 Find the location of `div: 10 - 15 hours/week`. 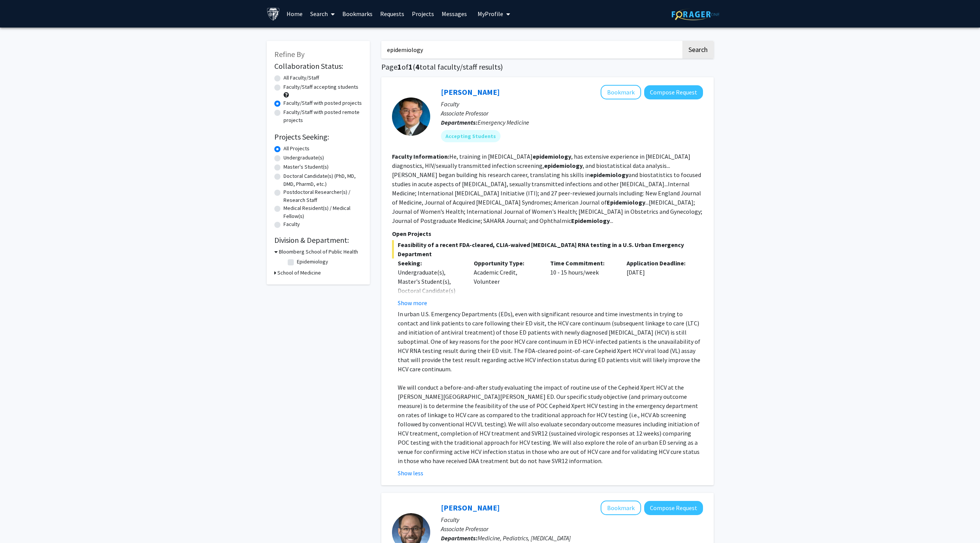

div: 10 - 15 hours/week is located at coordinates (583, 283).